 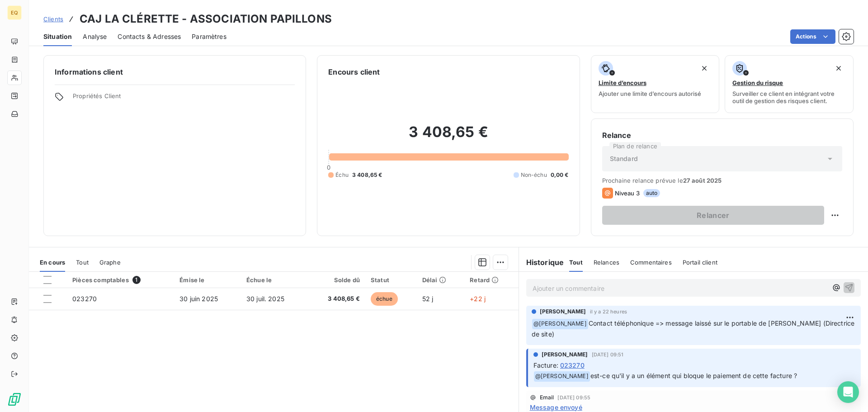 I want to click on span: 52 j, so click(x=427, y=298).